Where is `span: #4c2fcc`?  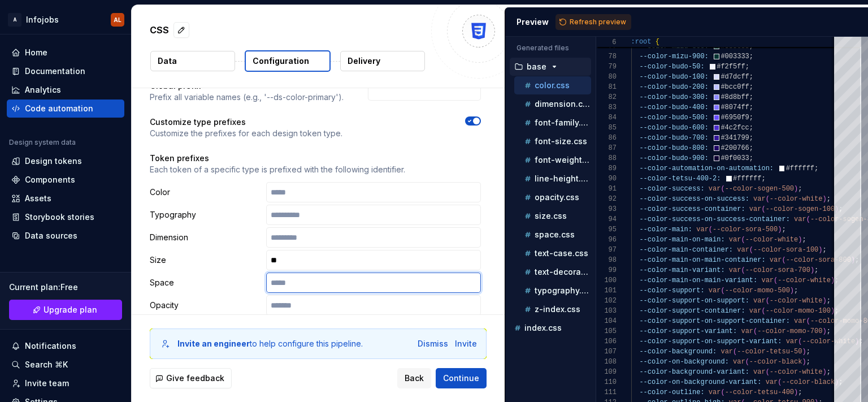 span: #4c2fcc is located at coordinates (735, 128).